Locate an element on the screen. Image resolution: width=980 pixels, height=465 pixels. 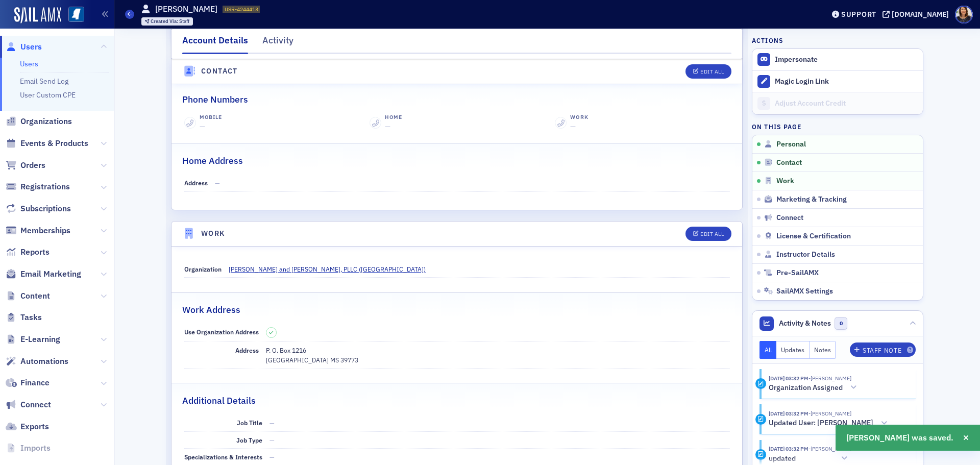
span: Exports is located at coordinates (34, 426).